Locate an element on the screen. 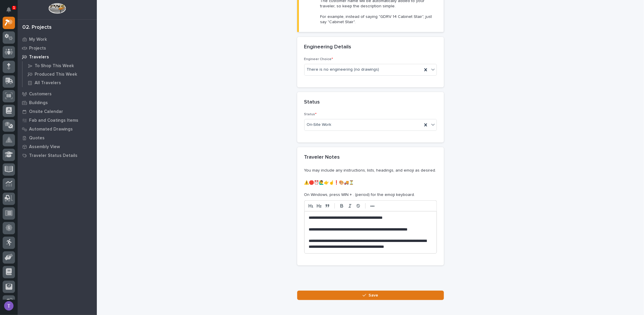  a: Onsite Calendar is located at coordinates (57, 112).